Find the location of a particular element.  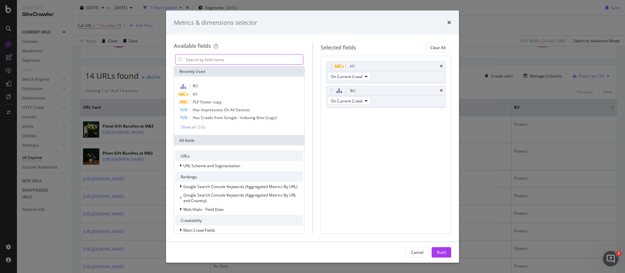

span: Has Impressions On All Devices is located at coordinates (221, 110).